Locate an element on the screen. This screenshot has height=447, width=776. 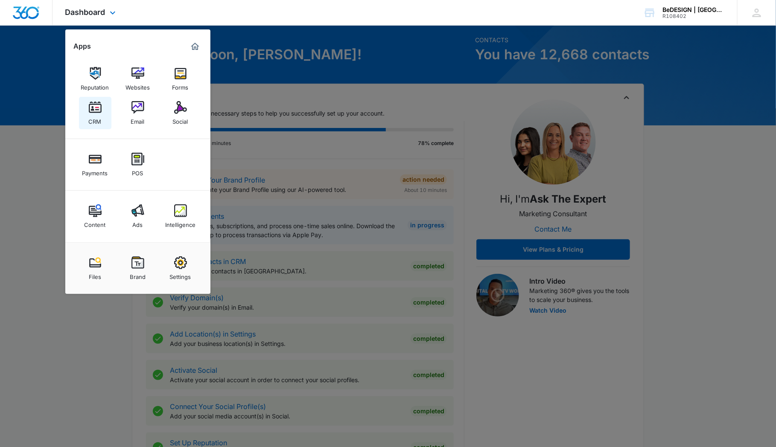
a: Ads is located at coordinates (138, 216).